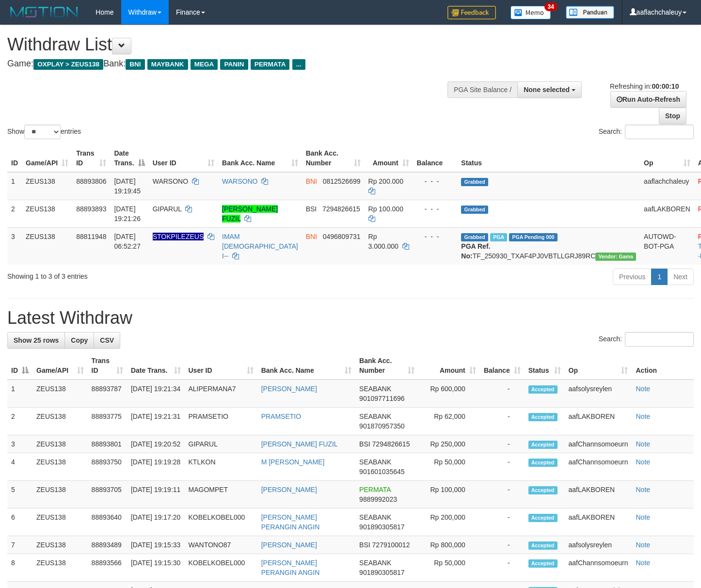 This screenshot has height=588, width=701. I want to click on td: KTLKON, so click(221, 467).